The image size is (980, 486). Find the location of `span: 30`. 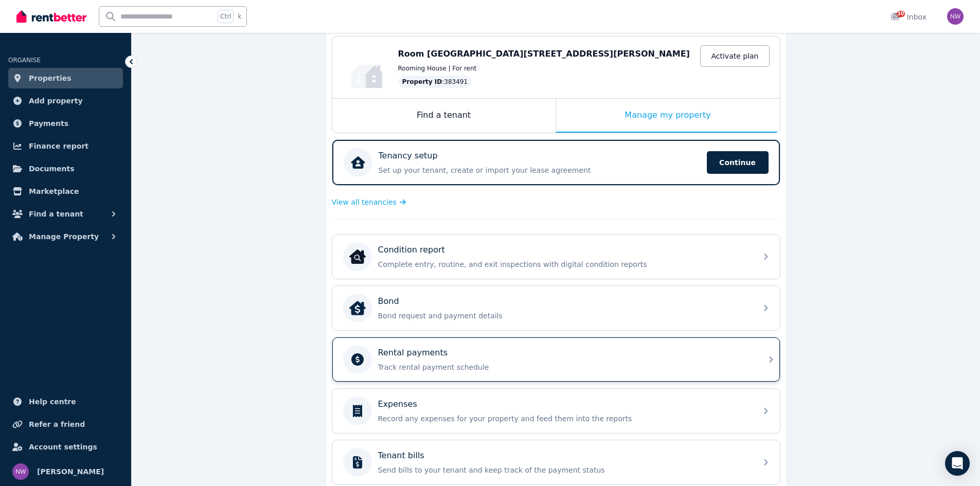

span: 30 is located at coordinates (901, 14).